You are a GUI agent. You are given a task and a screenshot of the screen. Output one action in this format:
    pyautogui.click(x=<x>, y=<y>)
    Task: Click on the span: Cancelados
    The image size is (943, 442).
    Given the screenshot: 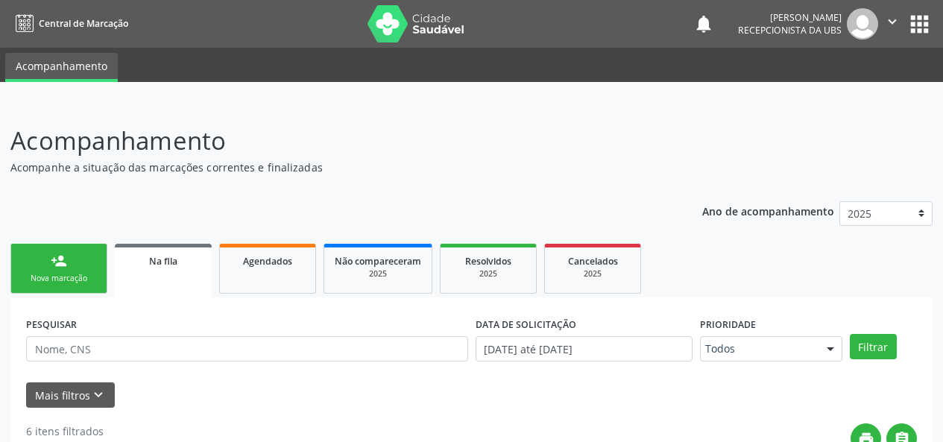 What is the action you would take?
    pyautogui.click(x=592, y=261)
    